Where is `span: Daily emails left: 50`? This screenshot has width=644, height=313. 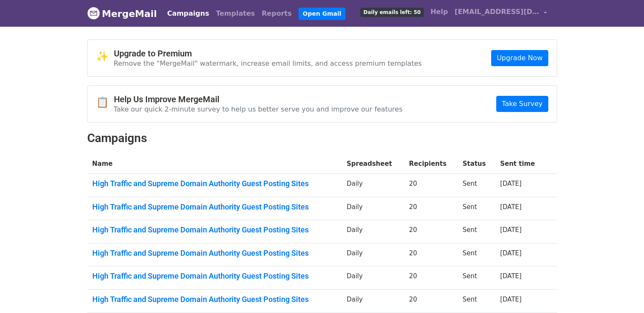 span: Daily emails left: 50 is located at coordinates (392, 12).